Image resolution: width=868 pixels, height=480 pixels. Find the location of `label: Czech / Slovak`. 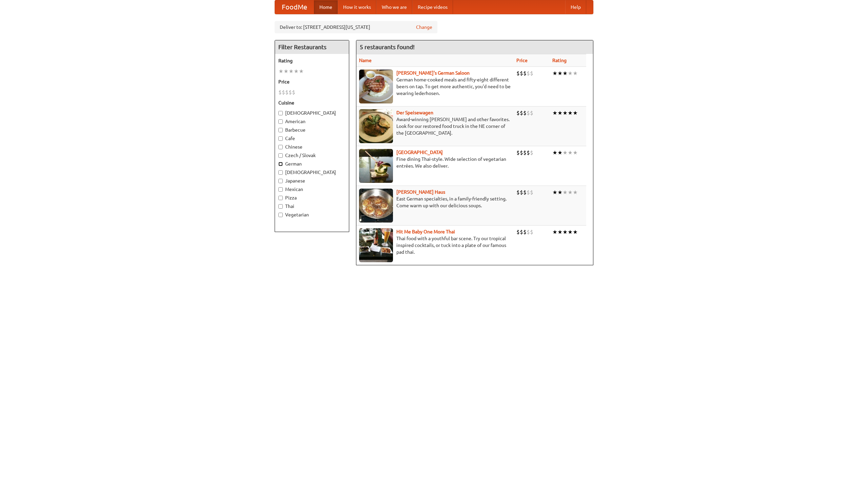

label: Czech / Slovak is located at coordinates (312, 155).